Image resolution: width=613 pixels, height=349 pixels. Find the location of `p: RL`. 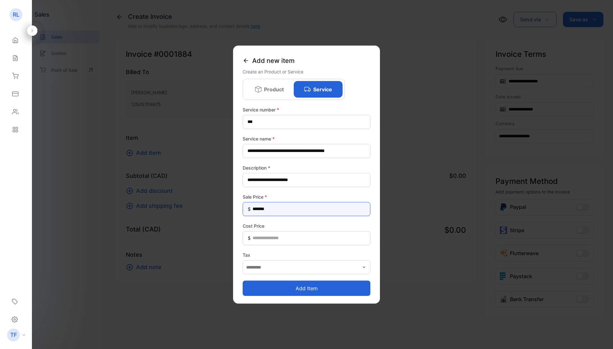

p: RL is located at coordinates (16, 15).